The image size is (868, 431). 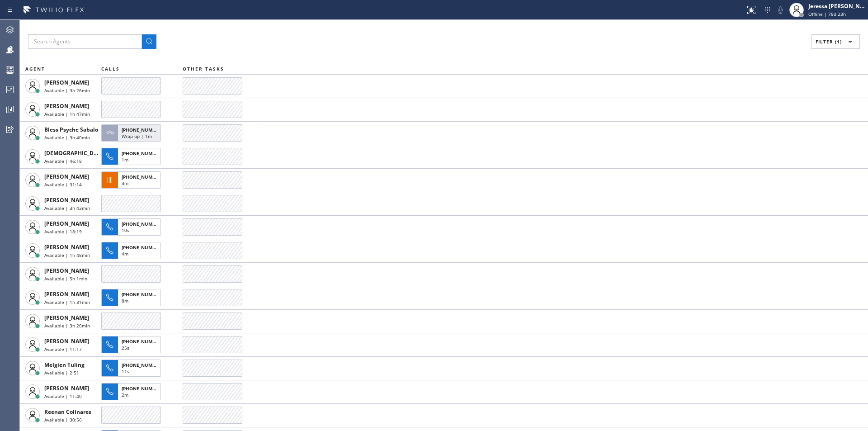 I want to click on span: 3m, so click(x=125, y=183).